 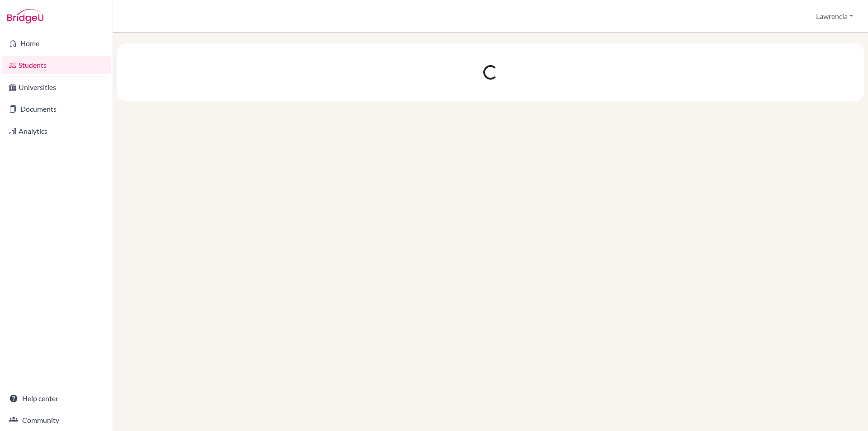 What do you see at coordinates (56, 66) in the screenshot?
I see `a: Students` at bounding box center [56, 66].